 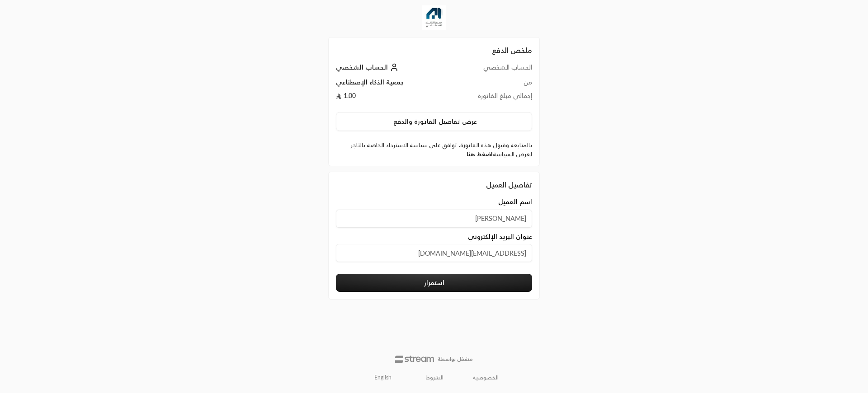 I want to click on a: الحساب الشخصي, so click(x=368, y=67).